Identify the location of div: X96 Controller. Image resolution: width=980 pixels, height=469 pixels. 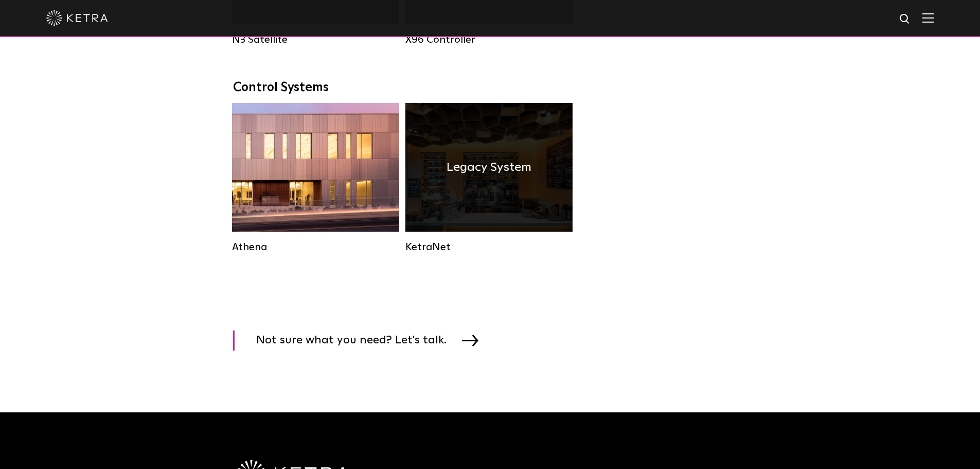
(489, 40).